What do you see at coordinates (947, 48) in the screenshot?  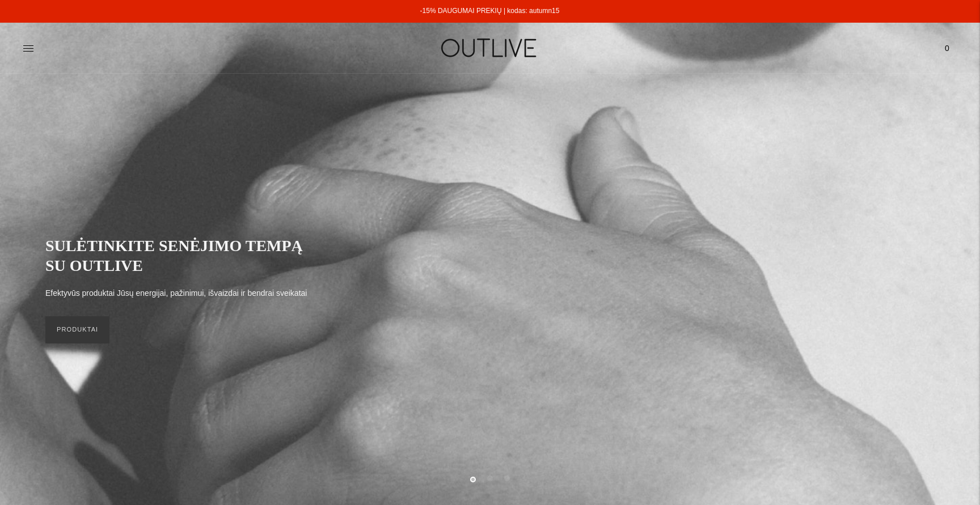 I see `span: 0` at bounding box center [947, 48].